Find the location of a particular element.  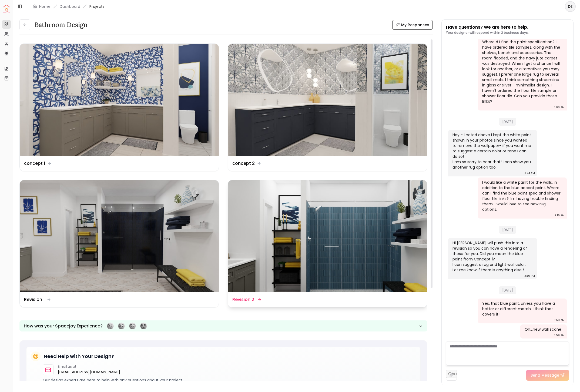

dd: concept 1 is located at coordinates (35, 163).